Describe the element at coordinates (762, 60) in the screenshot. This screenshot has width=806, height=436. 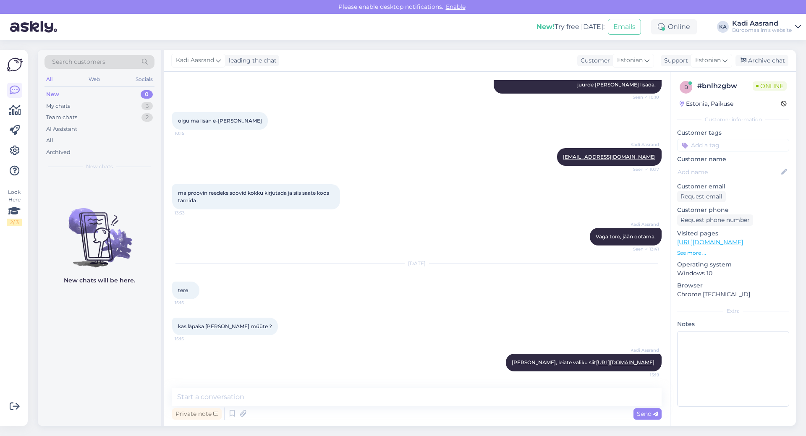
I see `div: Archive chat` at that location.